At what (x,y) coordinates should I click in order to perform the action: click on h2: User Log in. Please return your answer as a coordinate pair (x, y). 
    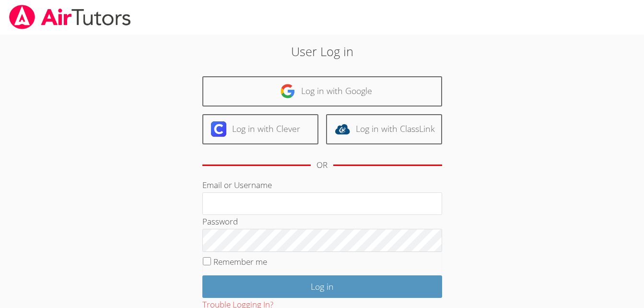
    Looking at the image, I should click on (322, 52).